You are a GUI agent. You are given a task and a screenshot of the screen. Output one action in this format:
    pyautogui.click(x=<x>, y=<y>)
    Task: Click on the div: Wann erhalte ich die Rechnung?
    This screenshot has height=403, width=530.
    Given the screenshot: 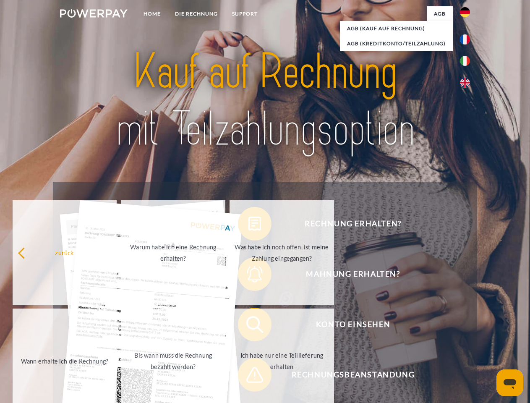 What is the action you would take?
    pyautogui.click(x=65, y=360)
    